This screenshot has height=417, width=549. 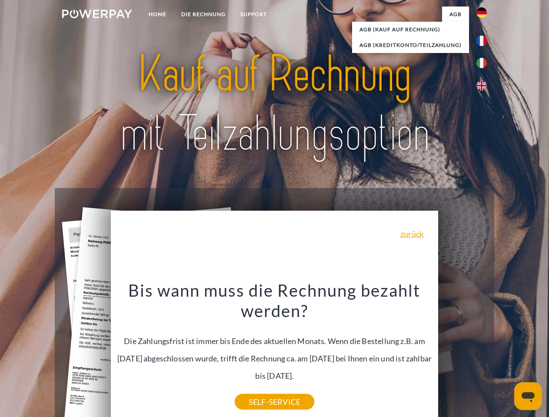 I want to click on a: SUPPORT, so click(x=253, y=14).